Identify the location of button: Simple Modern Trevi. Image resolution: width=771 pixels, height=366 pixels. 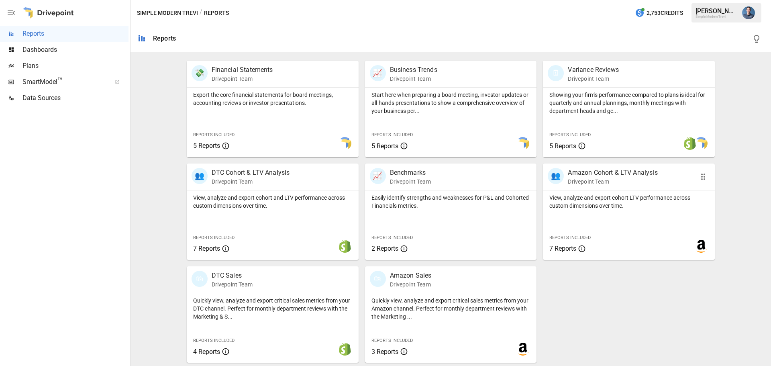
(168, 13).